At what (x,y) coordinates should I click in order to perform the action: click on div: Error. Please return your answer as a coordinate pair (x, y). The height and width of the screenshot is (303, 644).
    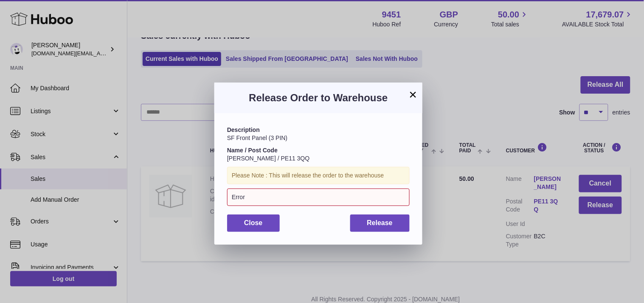
    Looking at the image, I should click on (318, 197).